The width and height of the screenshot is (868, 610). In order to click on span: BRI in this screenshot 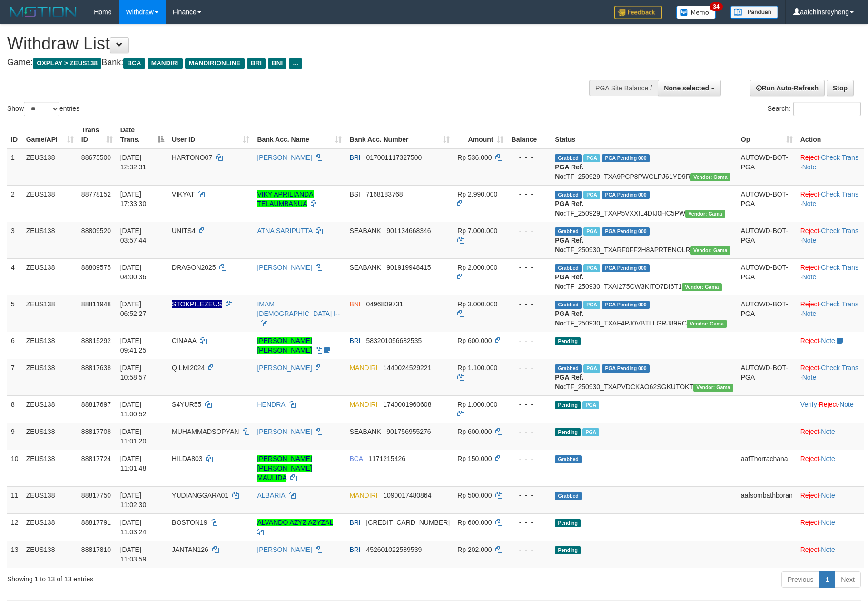, I will do `click(355, 549)`.